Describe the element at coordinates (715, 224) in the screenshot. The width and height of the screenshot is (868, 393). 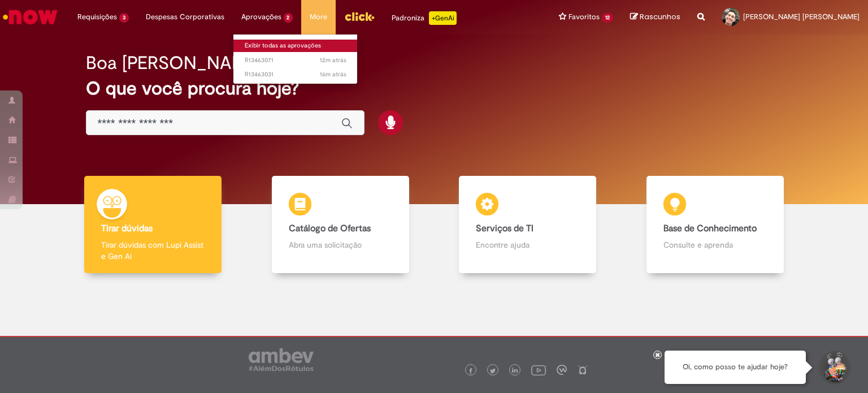
I see `a: Base de Conhecimento Consulte e aprenda` at that location.